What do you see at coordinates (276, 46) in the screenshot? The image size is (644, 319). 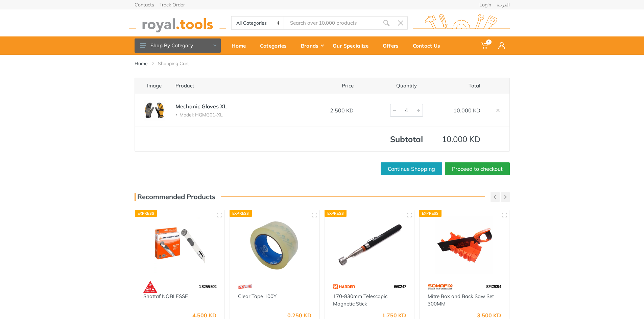 I see `a: Categories` at bounding box center [276, 46].